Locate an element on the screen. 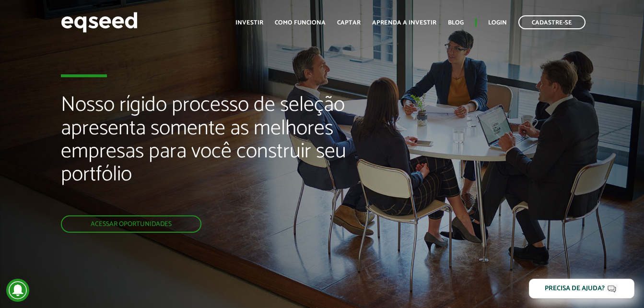  a: Login is located at coordinates (497, 23).